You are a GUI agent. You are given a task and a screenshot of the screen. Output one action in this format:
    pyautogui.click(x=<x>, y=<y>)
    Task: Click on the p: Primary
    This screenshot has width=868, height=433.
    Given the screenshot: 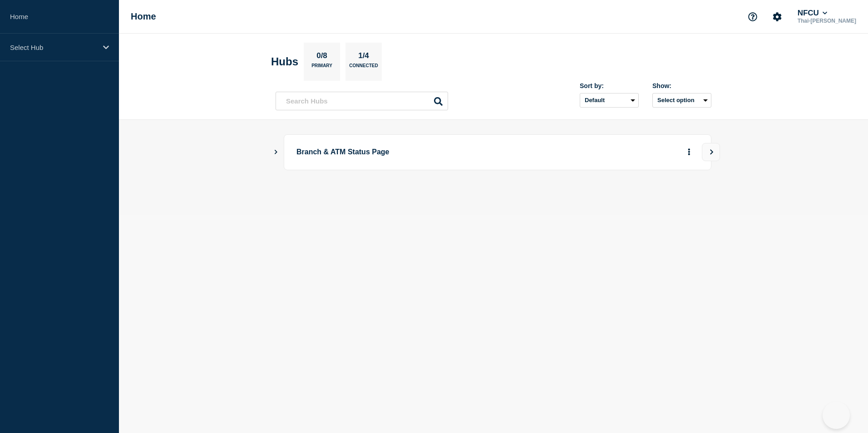 What is the action you would take?
    pyautogui.click(x=322, y=68)
    